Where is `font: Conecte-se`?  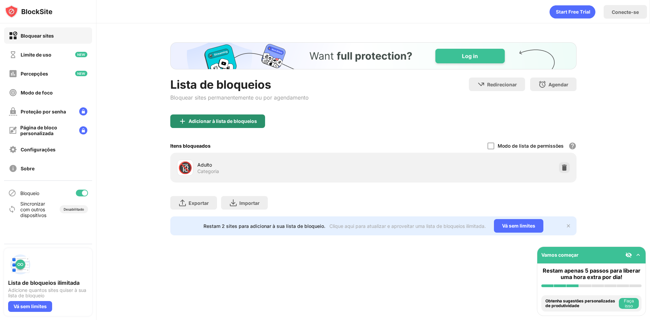
font: Conecte-se is located at coordinates (626, 12).